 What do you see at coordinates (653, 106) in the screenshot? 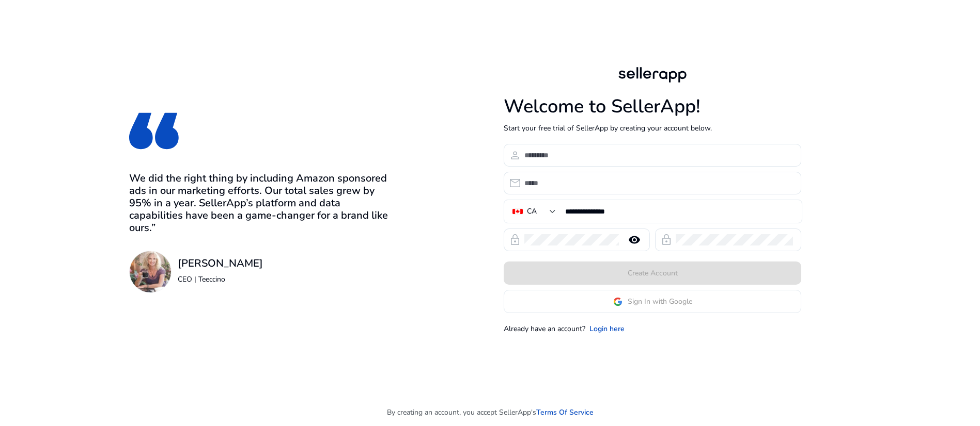
I see `h1: Welcome to SellerApp!` at bounding box center [653, 106].